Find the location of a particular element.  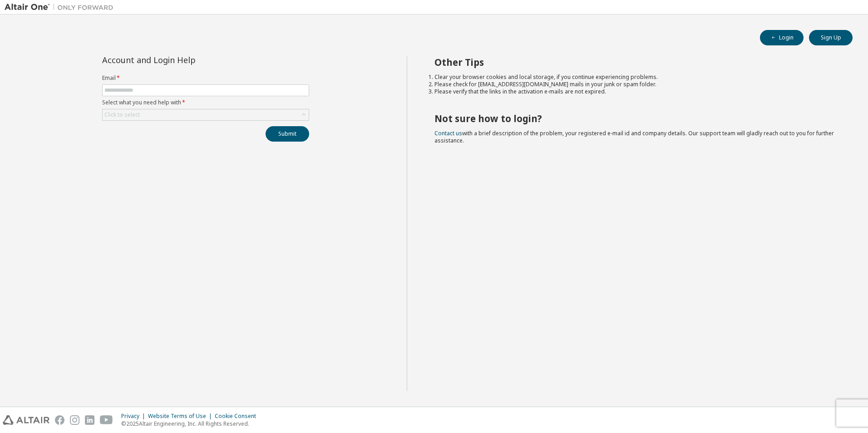

label: Email is located at coordinates (206, 78).